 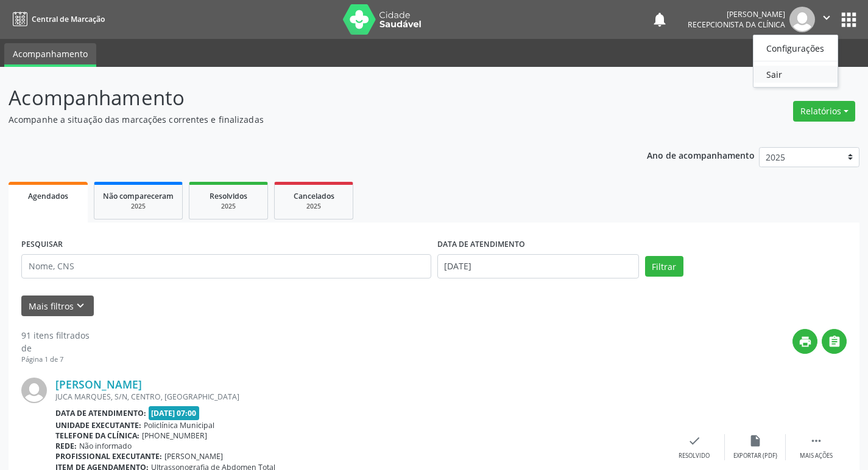 What do you see at coordinates (314, 196) in the screenshot?
I see `span: Cancelados` at bounding box center [314, 196].